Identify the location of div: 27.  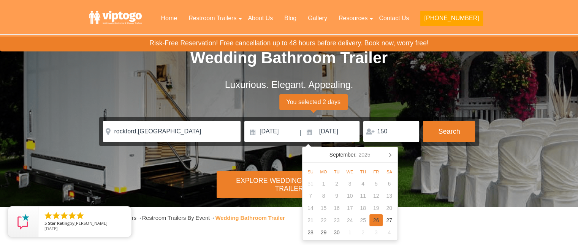
(389, 220).